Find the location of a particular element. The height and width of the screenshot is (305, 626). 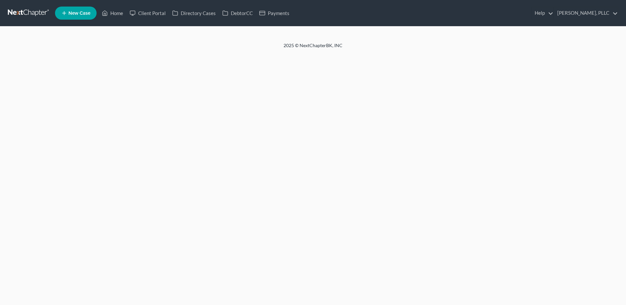

a: Directory Cases is located at coordinates (194, 13).